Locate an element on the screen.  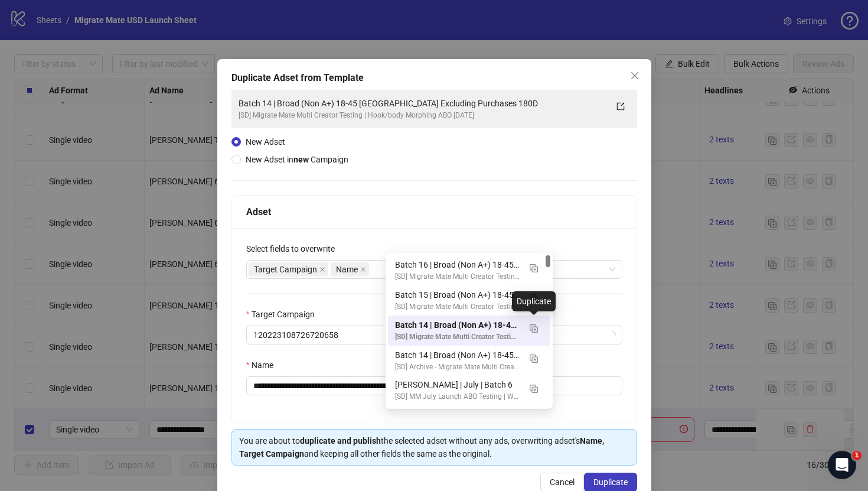
span: Cancel is located at coordinates (562, 482).